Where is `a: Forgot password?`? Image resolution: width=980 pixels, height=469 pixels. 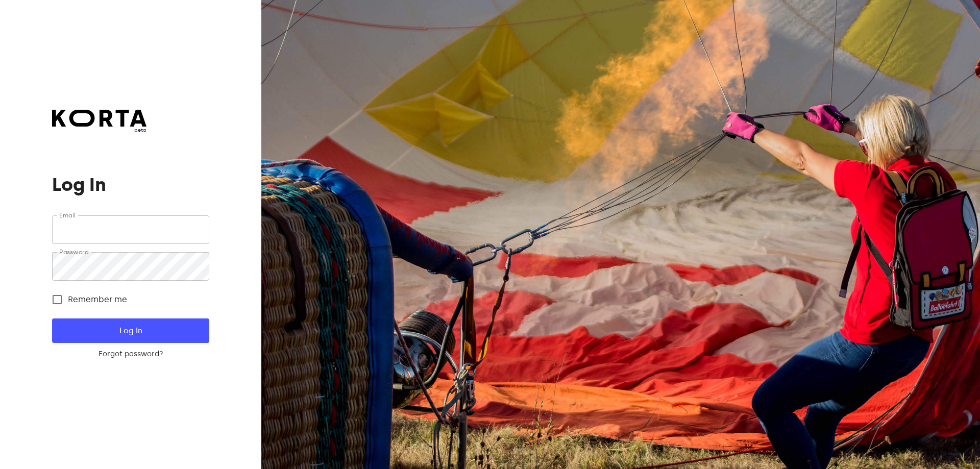 a: Forgot password? is located at coordinates (130, 355).